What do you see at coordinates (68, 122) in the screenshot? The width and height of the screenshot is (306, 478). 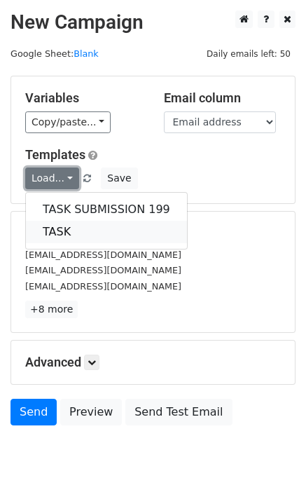 I see `a: Copy/paste...` at bounding box center [68, 122].